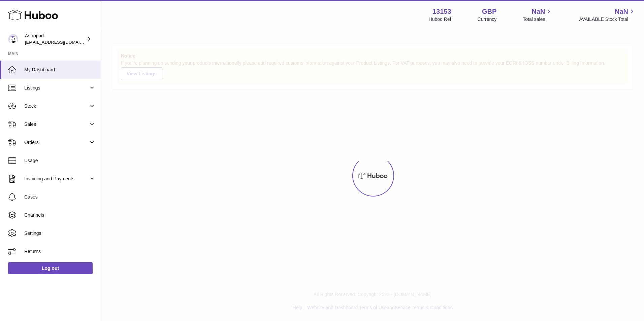 The width and height of the screenshot is (644, 321). I want to click on span: My Dashboard, so click(60, 70).